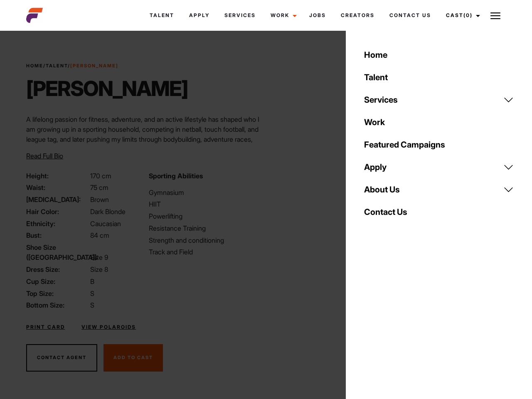 Image resolution: width=532 pixels, height=399 pixels. I want to click on span: Height:, so click(57, 176).